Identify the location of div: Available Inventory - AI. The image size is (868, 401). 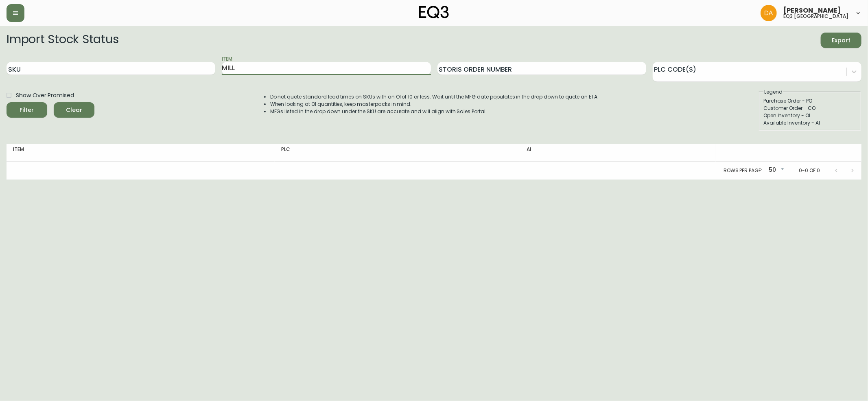
(809, 123).